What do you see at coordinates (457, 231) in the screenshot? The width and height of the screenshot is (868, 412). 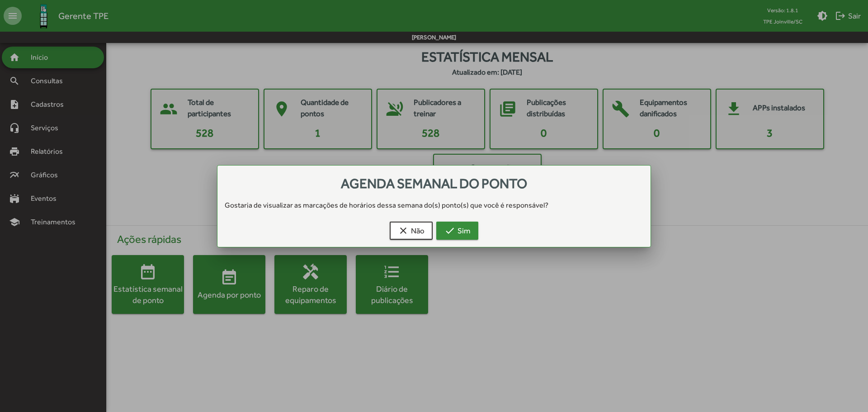 I see `button: Sim` at bounding box center [457, 231].